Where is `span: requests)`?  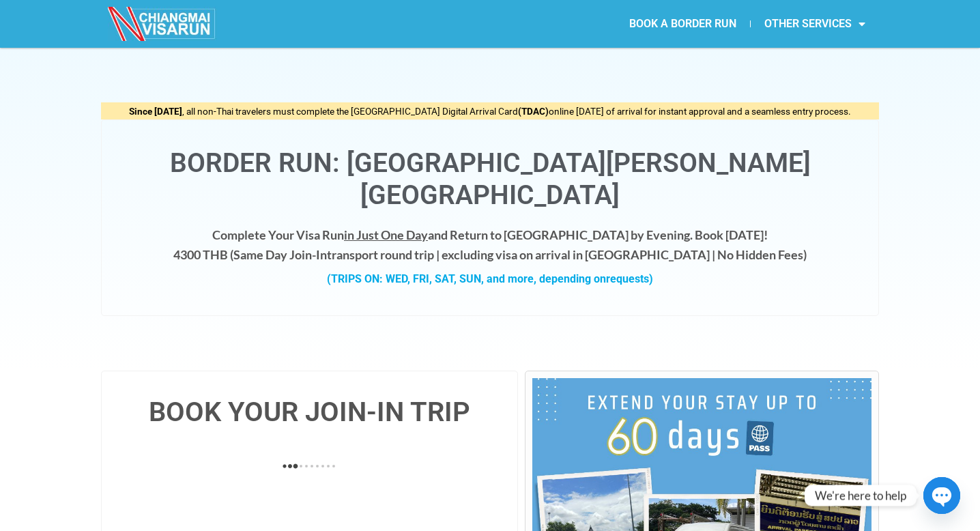
span: requests) is located at coordinates (630, 279).